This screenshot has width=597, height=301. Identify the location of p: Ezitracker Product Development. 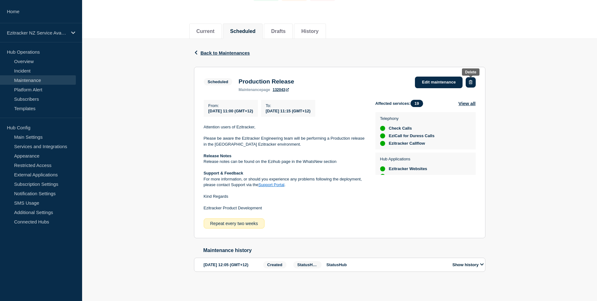
(285, 208).